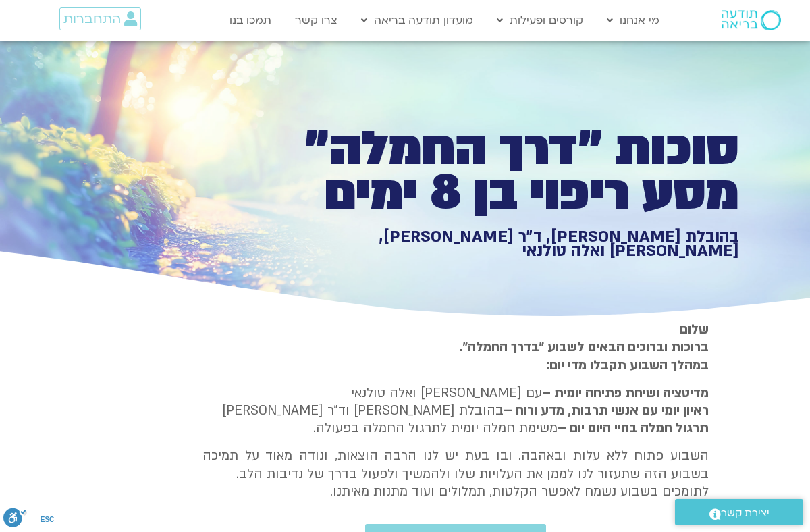 The height and width of the screenshot is (532, 810). Describe the element at coordinates (584, 356) in the screenshot. I see `strong: ברוכות וברוכים הבאים לשבוע ״בדרך החמלה״. במהלך השבוע תקבלו מדי יום:` at that location.